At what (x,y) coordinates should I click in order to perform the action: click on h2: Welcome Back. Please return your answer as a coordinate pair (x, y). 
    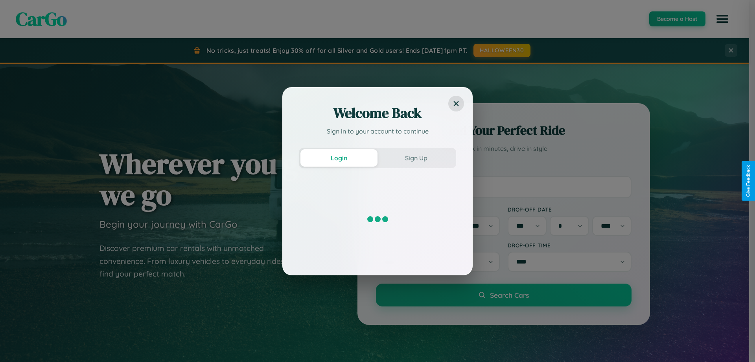
    Looking at the image, I should click on (378, 113).